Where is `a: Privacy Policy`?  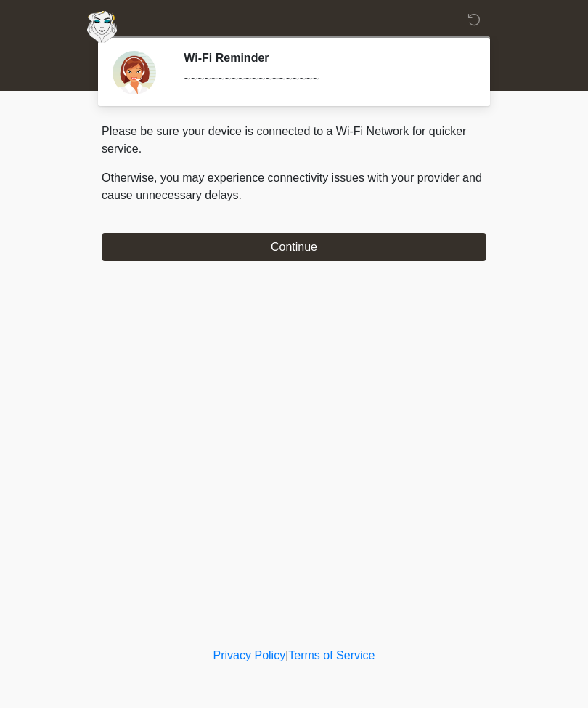 a: Privacy Policy is located at coordinates (250, 655).